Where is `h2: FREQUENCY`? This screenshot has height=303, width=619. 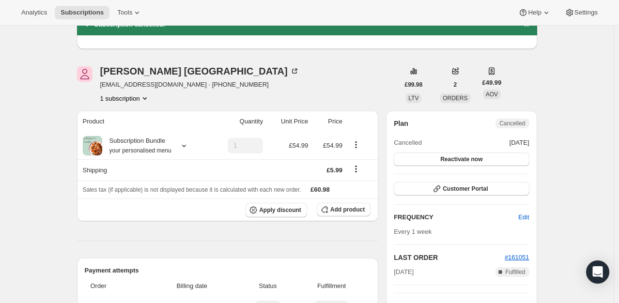
h2: FREQUENCY is located at coordinates (456, 218).